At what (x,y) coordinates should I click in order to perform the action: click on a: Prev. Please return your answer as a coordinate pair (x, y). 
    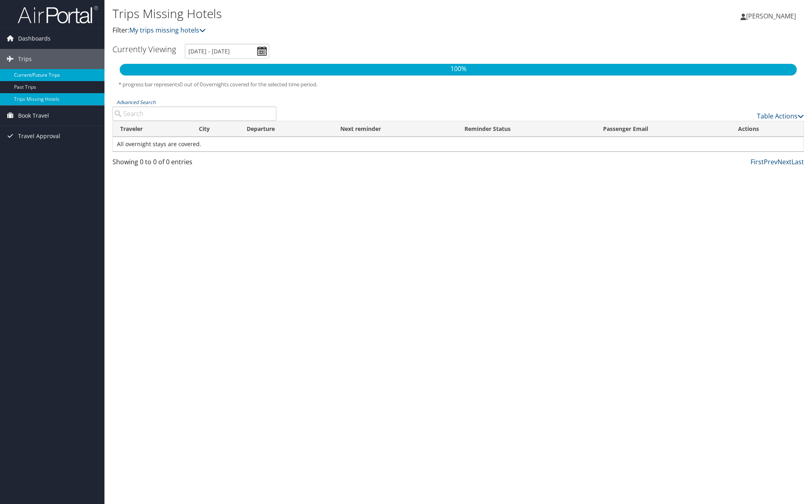
    Looking at the image, I should click on (770, 162).